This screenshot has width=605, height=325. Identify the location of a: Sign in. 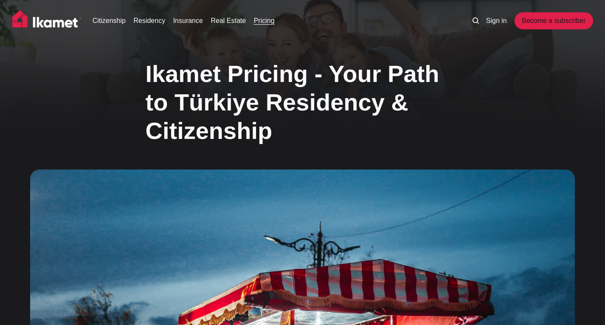
(496, 21).